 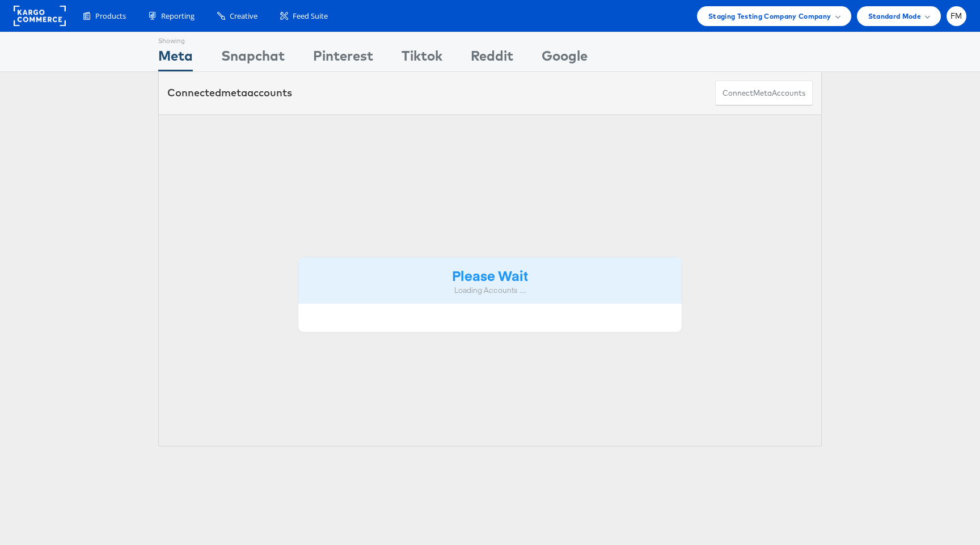 I want to click on span: Standard Mode, so click(x=895, y=16).